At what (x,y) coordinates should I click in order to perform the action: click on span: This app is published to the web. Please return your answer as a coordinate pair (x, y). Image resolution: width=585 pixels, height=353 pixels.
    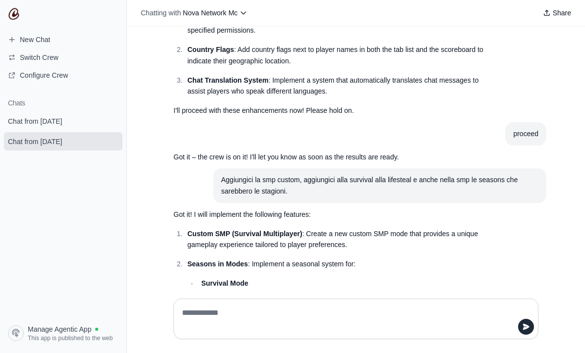
    Looking at the image, I should click on (70, 338).